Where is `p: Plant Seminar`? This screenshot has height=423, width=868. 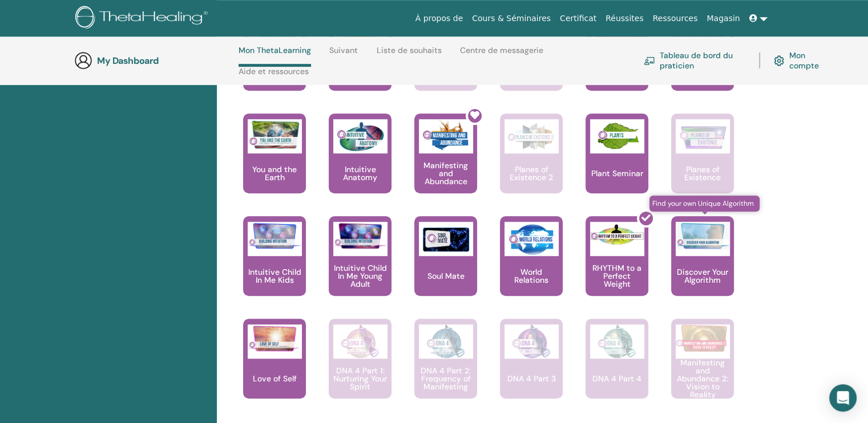
p: Plant Seminar is located at coordinates (617, 173).